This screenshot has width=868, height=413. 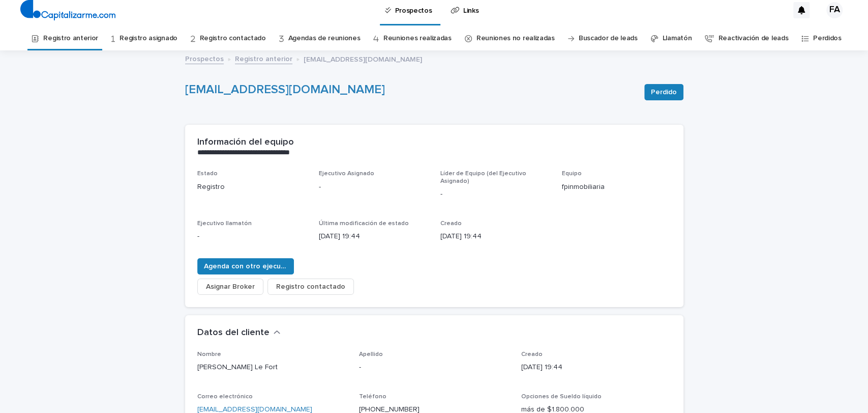 I want to click on font: Asignar Broker, so click(x=230, y=287).